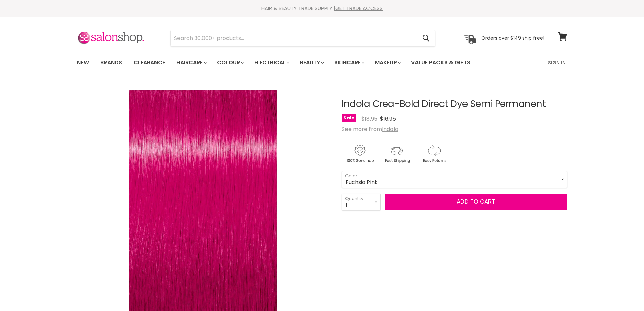 The width and height of the screenshot is (644, 311). Describe the element at coordinates (322, 63) in the screenshot. I see `nav: Main` at that location.